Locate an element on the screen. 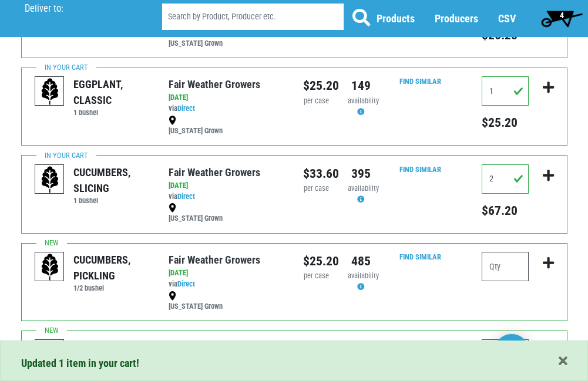 This screenshot has height=381, width=588. a: CSV is located at coordinates (507, 18).